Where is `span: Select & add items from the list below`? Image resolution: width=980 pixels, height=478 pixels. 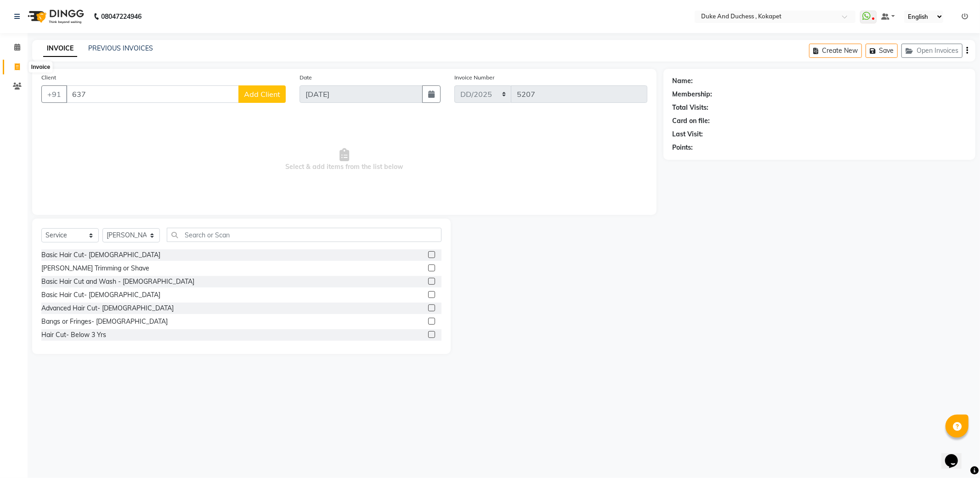
span: Select & add items from the list below is located at coordinates (344, 160).